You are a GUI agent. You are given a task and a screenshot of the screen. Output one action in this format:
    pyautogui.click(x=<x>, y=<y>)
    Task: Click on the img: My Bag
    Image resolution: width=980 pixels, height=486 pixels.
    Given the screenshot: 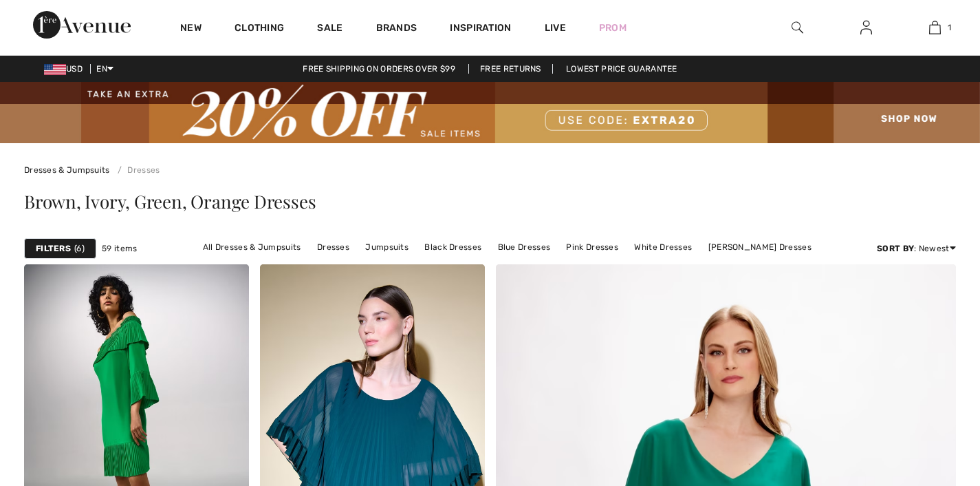 What is the action you would take?
    pyautogui.click(x=934, y=27)
    